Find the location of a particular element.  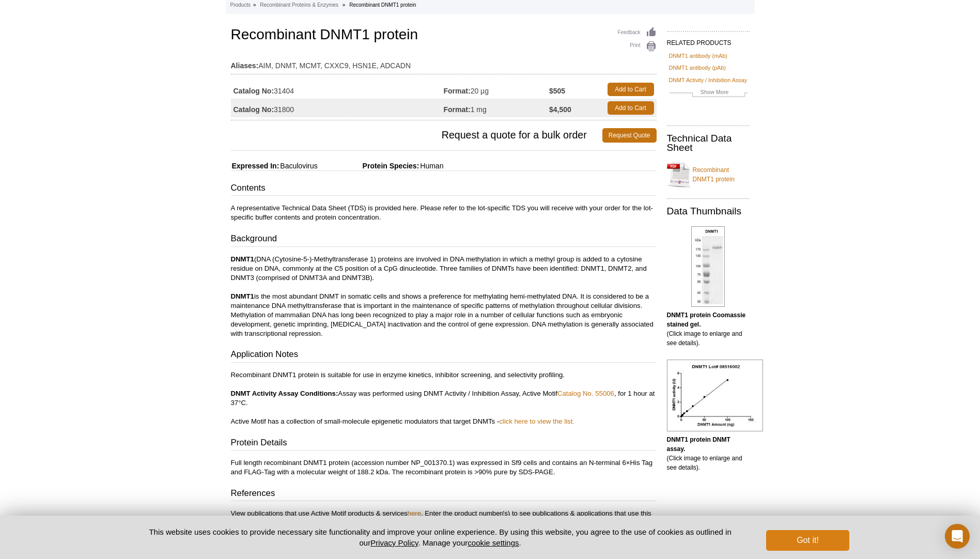

strong: Aliases: is located at coordinates (245, 66).